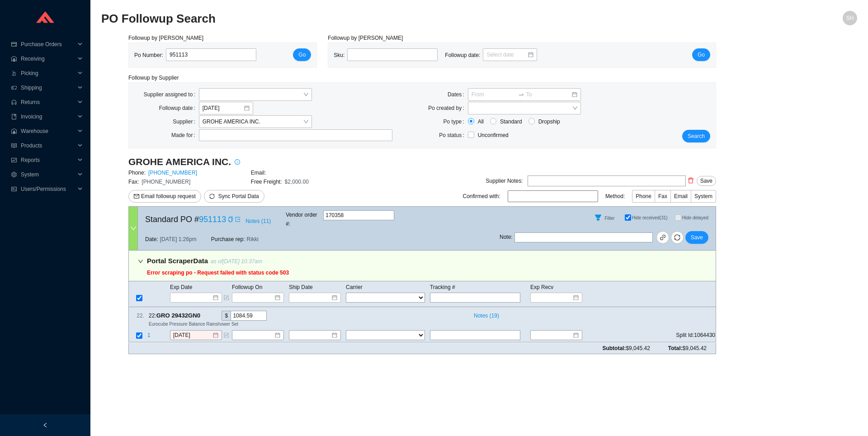 The image size is (868, 436). I want to click on span: Notes ( 11 ), so click(258, 221).